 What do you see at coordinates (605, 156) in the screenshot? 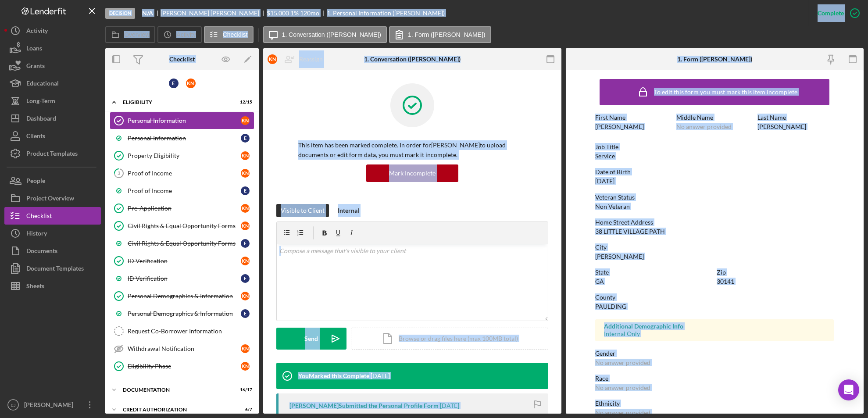
I see `div: Service` at bounding box center [605, 156].